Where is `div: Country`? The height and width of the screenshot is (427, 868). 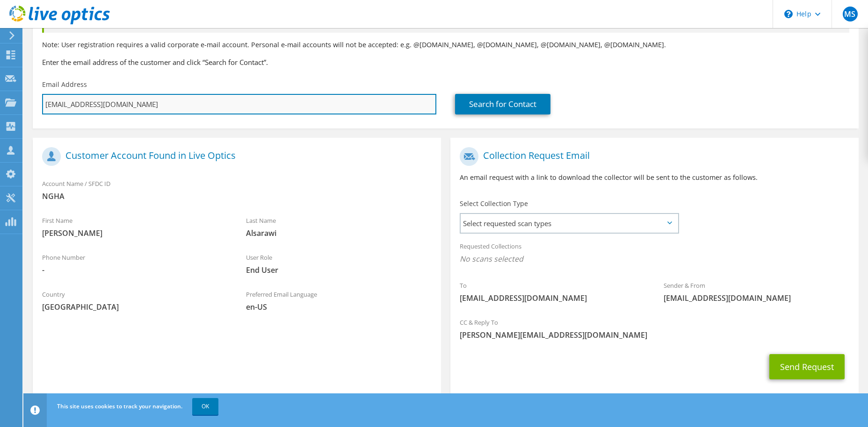
div: Country is located at coordinates (135, 301).